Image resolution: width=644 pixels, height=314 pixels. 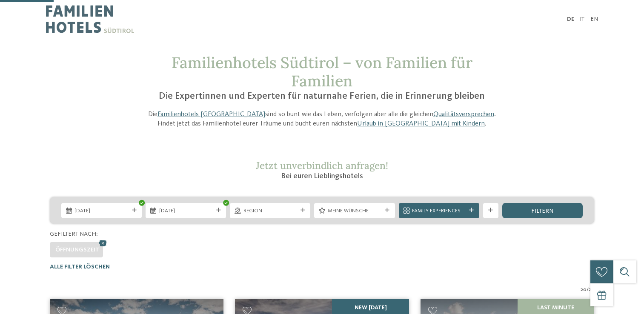 What do you see at coordinates (74, 234) in the screenshot?
I see `span: Gefiltert nach:` at bounding box center [74, 234].